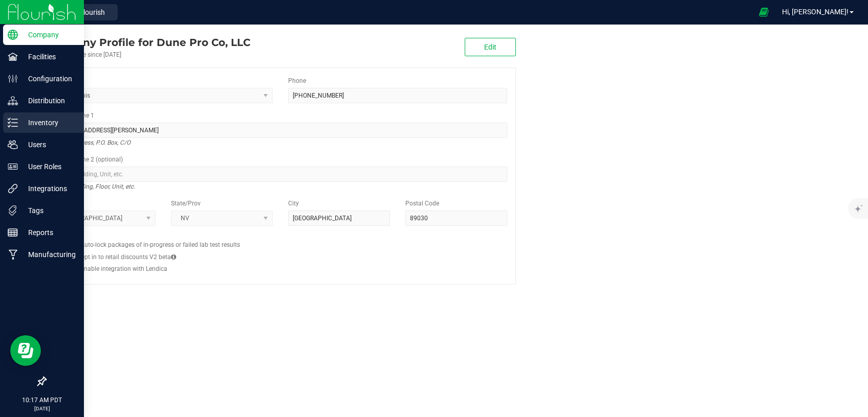 This screenshot has width=868, height=417. Describe the element at coordinates (297, 80) in the screenshot. I see `label: Phone` at that location.